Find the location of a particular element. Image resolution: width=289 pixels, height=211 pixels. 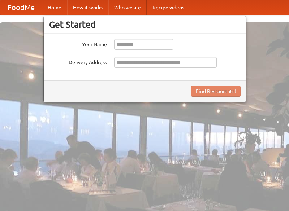

button: Find Restaurants! is located at coordinates (216, 91).